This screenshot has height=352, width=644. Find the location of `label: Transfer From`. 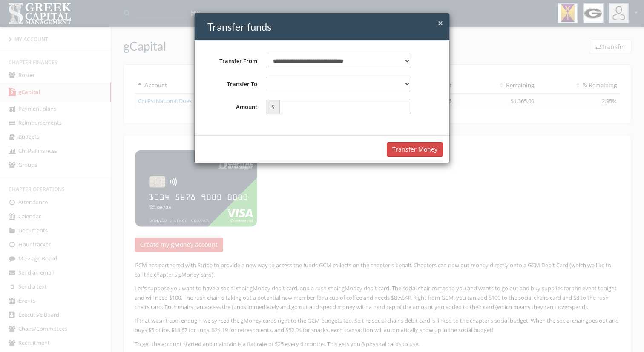

label: Transfer From is located at coordinates (231, 61).